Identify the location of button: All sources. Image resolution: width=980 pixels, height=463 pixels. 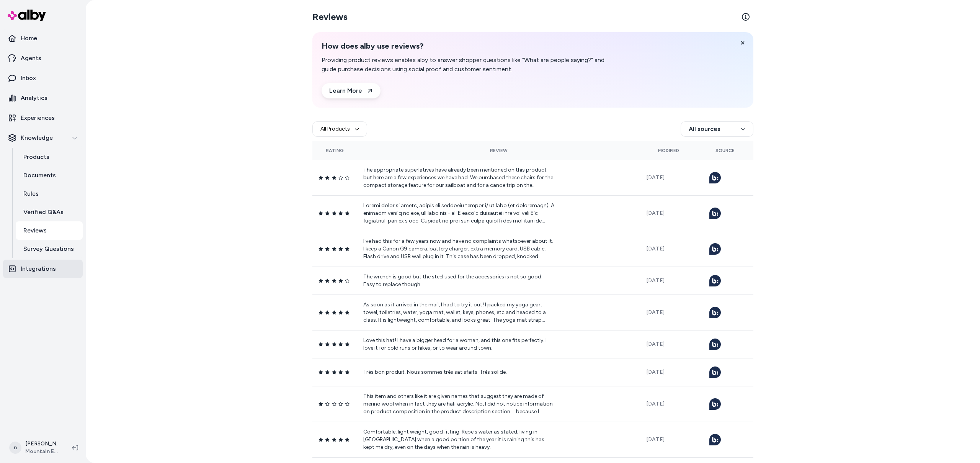
(717, 129).